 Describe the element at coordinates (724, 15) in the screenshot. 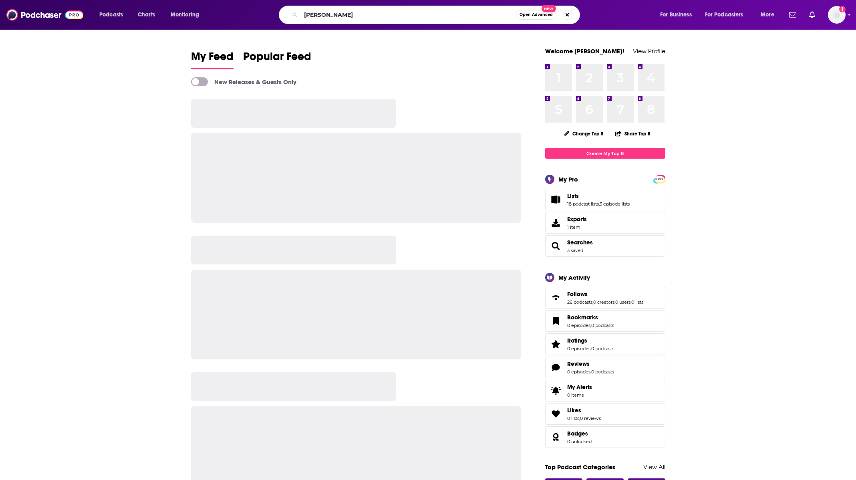

I see `span: For Podcasters` at that location.